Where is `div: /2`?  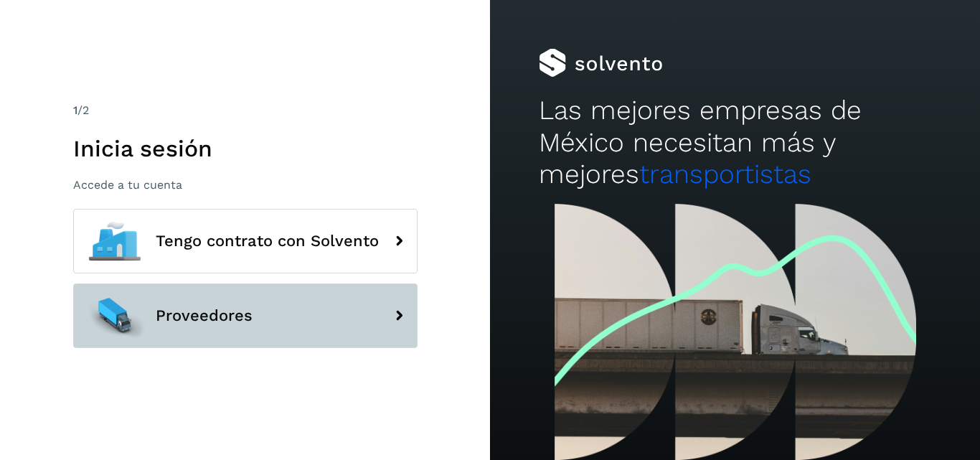
div: /2 is located at coordinates (245, 111).